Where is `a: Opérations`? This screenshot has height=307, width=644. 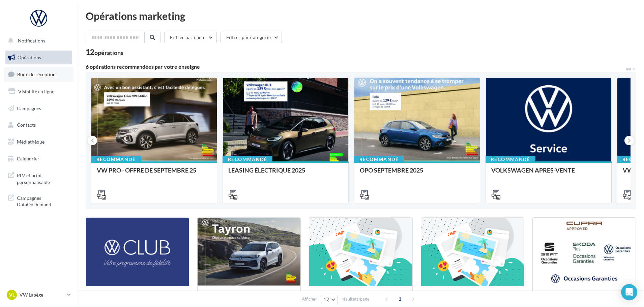
a: Opérations is located at coordinates (39, 58).